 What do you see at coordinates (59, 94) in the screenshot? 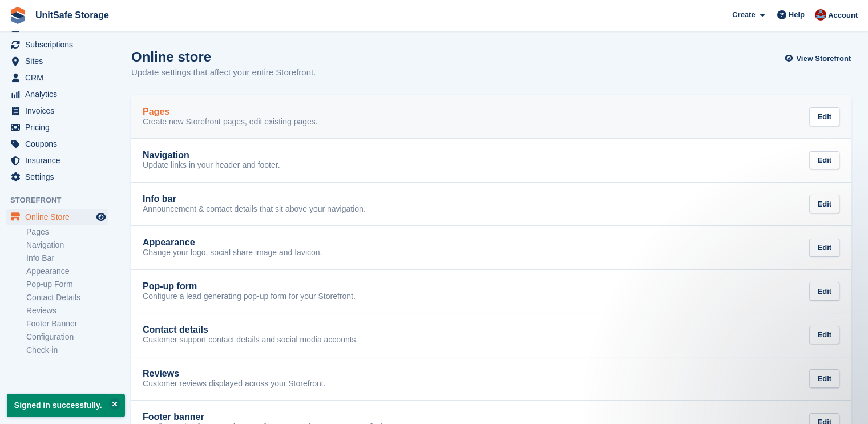
I see `span: Analytics` at bounding box center [59, 94].